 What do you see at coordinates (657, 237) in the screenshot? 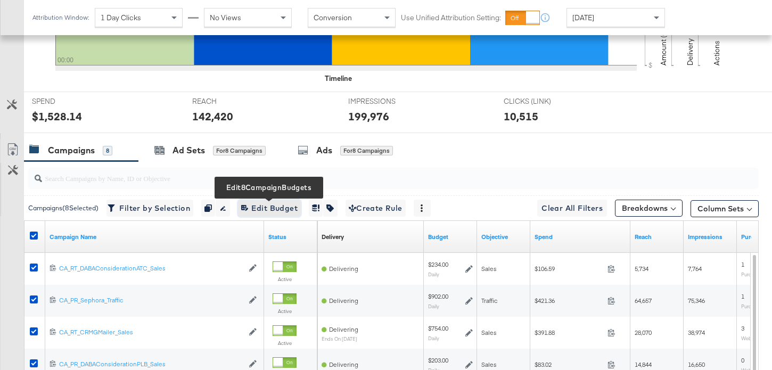
I see `a: The number of people your ad was served to.` at bounding box center [657, 237].